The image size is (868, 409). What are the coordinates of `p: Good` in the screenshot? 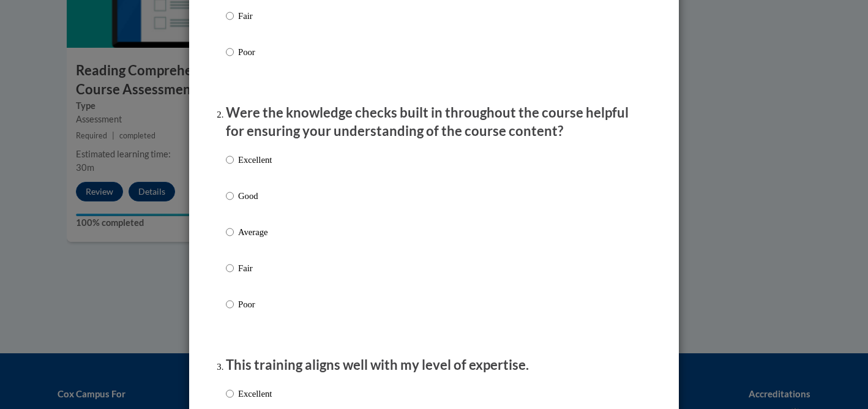 It's located at (254, 196).